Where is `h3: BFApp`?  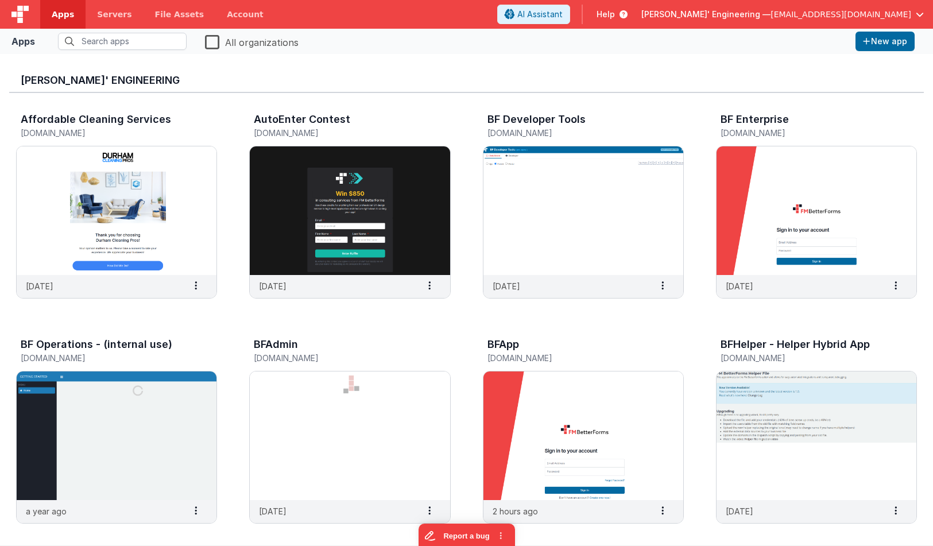 h3: BFApp is located at coordinates (503, 345).